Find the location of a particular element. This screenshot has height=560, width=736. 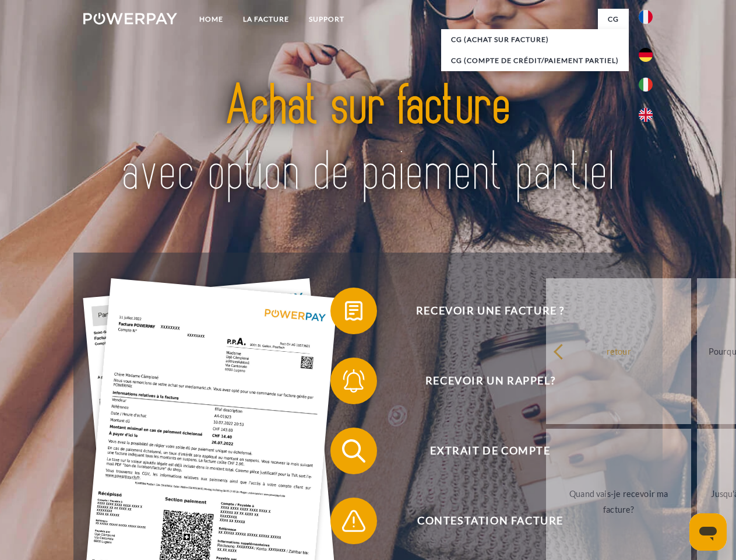

a: LA FACTURE is located at coordinates (266, 19).